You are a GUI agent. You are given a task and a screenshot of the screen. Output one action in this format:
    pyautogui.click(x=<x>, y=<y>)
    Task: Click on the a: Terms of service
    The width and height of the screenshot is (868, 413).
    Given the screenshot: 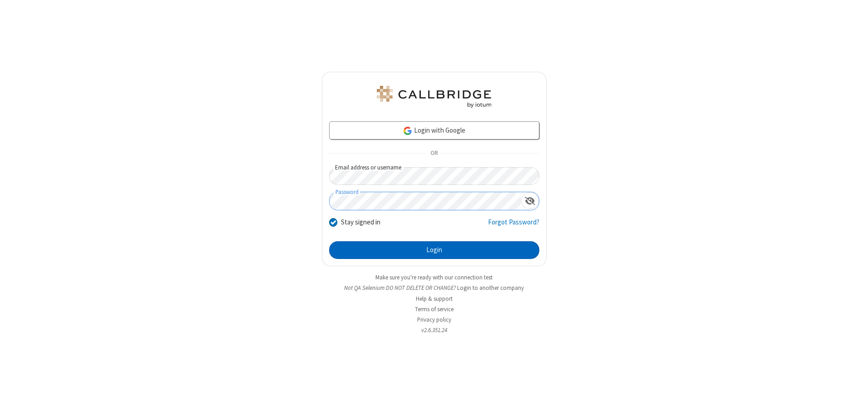 What is the action you would take?
    pyautogui.click(x=434, y=309)
    